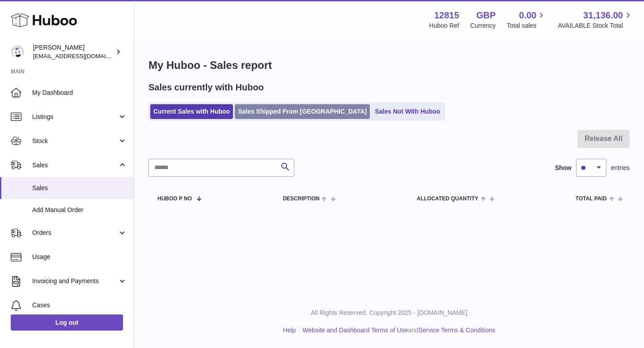  Describe the element at coordinates (74, 232) in the screenshot. I see `span: Orders` at that location.